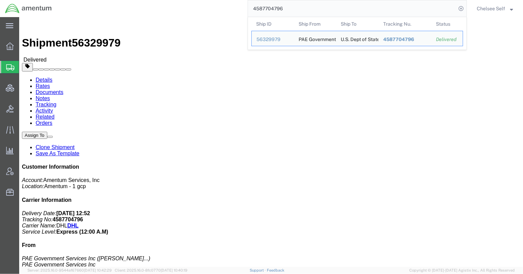 This screenshot has width=523, height=274. I want to click on span: 4587704796, so click(399, 39).